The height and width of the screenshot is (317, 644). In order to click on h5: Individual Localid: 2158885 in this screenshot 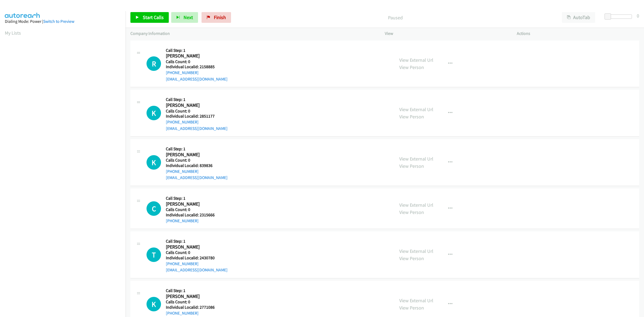, I will do `click(197, 66)`.